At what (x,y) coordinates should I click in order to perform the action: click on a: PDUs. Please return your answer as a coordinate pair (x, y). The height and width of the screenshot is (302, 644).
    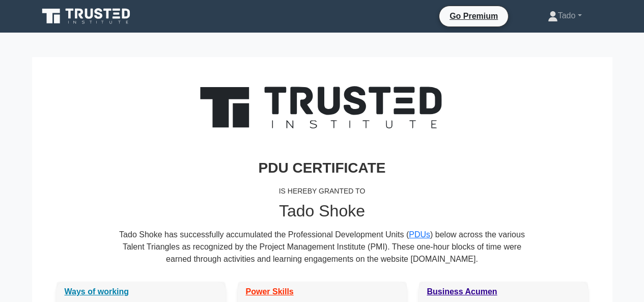
    Looking at the image, I should click on (420, 234).